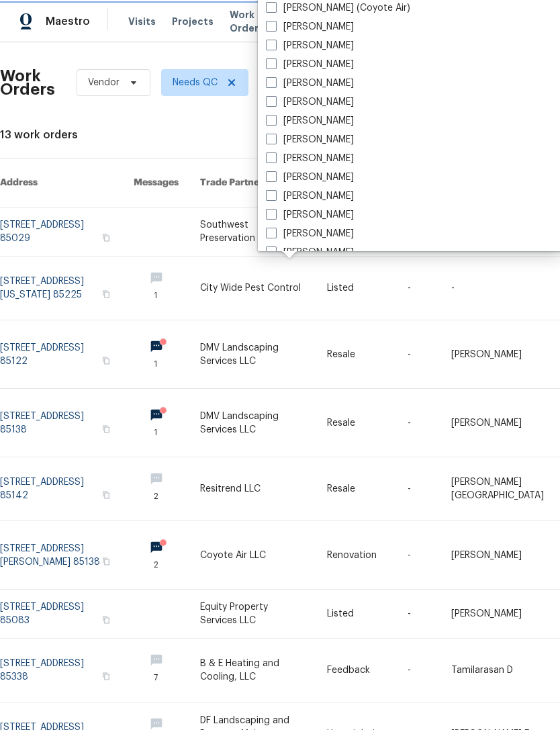  I want to click on span: Maestro, so click(68, 22).